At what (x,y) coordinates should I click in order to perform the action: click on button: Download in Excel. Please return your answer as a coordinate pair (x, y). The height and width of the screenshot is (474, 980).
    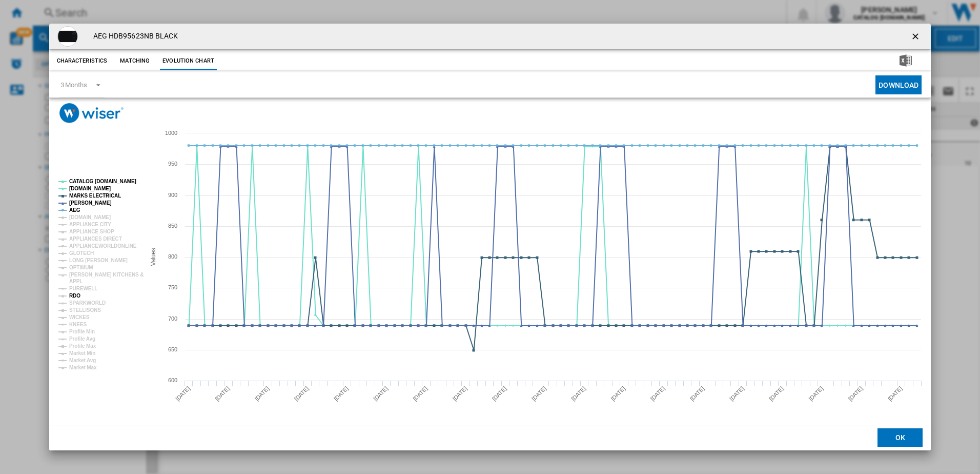
    Looking at the image, I should click on (906, 61).